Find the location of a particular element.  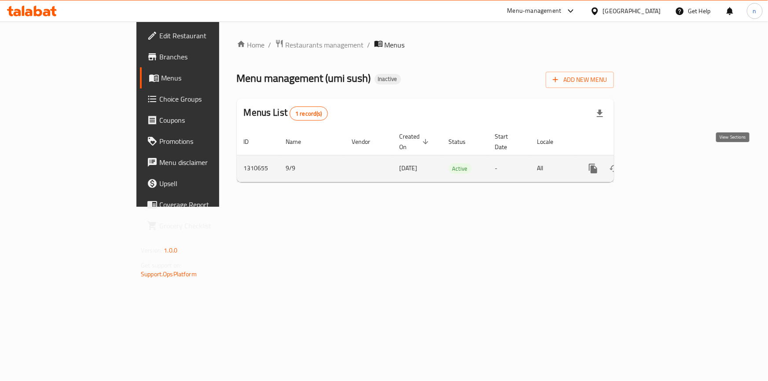

a: Grocery Checklist is located at coordinates (202, 226).